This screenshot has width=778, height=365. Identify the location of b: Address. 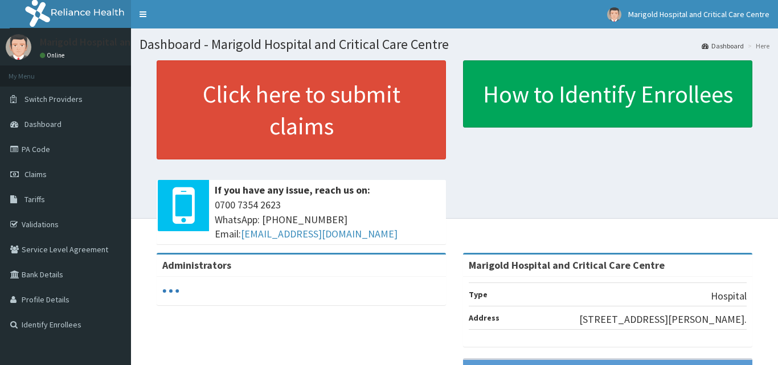
(484, 318).